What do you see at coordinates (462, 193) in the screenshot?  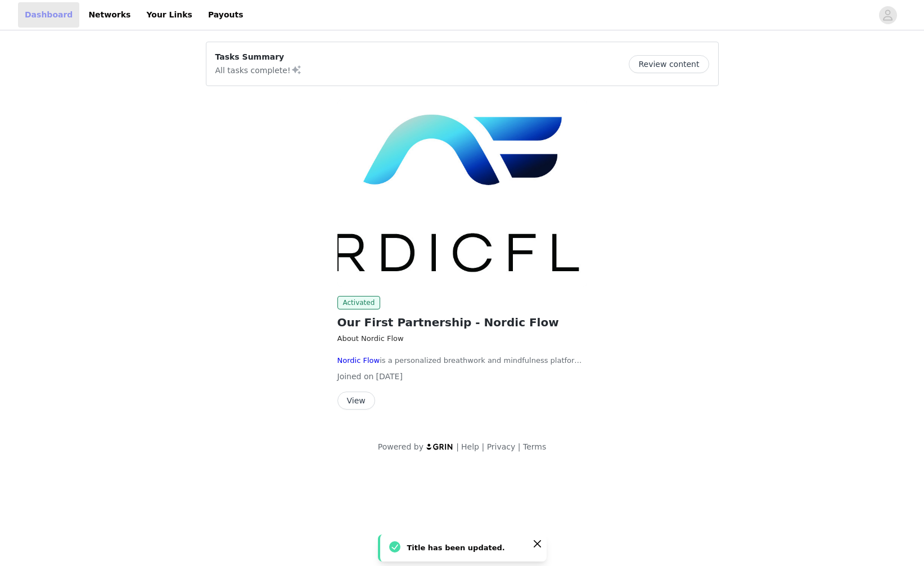 I see `img: Nordic Wave (Joybyte)` at bounding box center [462, 193].